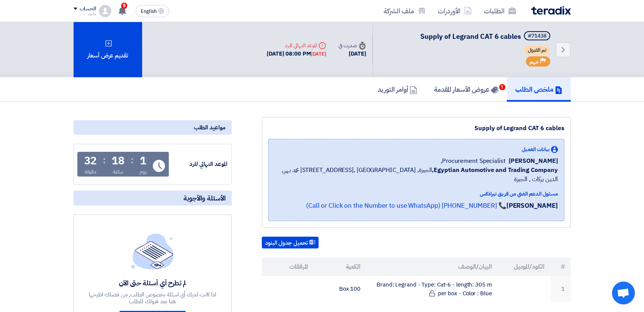 This screenshot has height=312, width=644. I want to click on td: 1, so click(560, 289).